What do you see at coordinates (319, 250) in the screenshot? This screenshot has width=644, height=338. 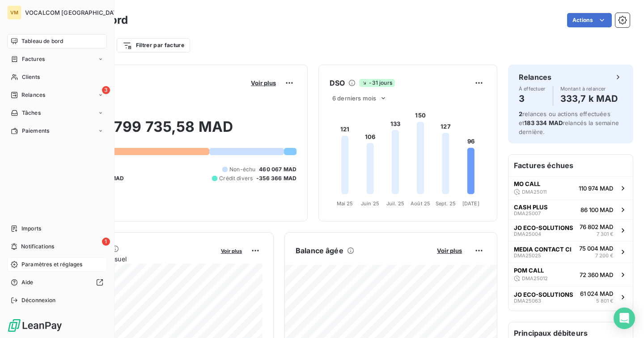 I see `h6: Balance âgée` at bounding box center [319, 250].